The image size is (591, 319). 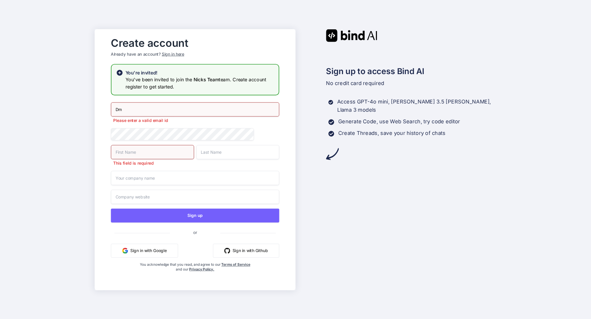 What do you see at coordinates (173, 54) in the screenshot?
I see `div: Sign in here` at bounding box center [173, 54].